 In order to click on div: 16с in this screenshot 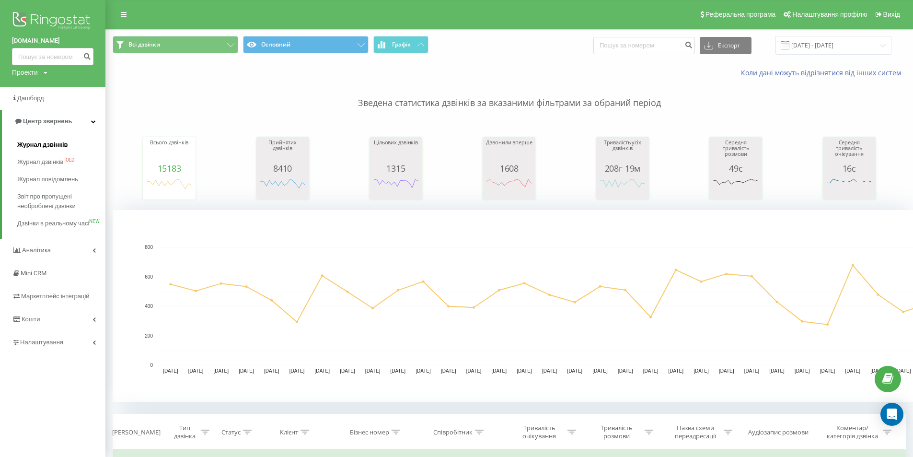, I will do `click(850, 168)`.